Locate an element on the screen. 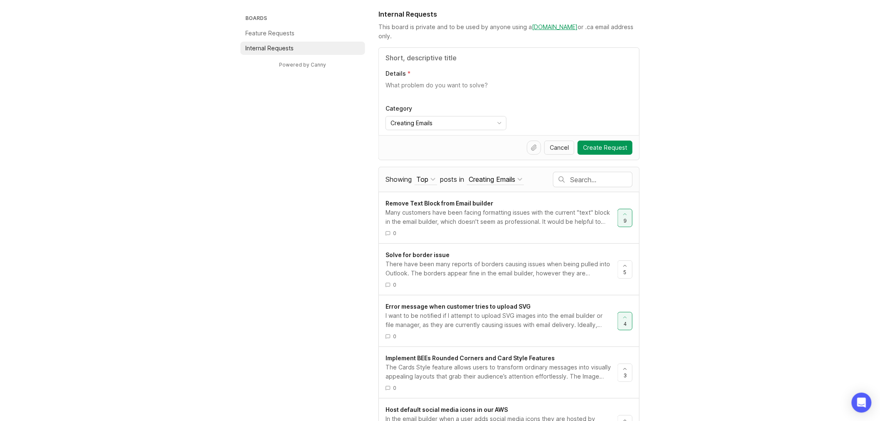  p: Internal Requests is located at coordinates (270, 48).